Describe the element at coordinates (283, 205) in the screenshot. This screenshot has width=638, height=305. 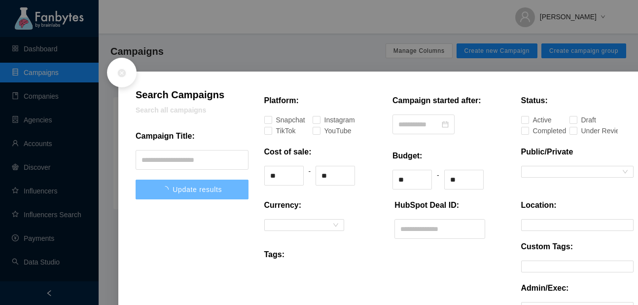
I see `p: Currency:` at that location.